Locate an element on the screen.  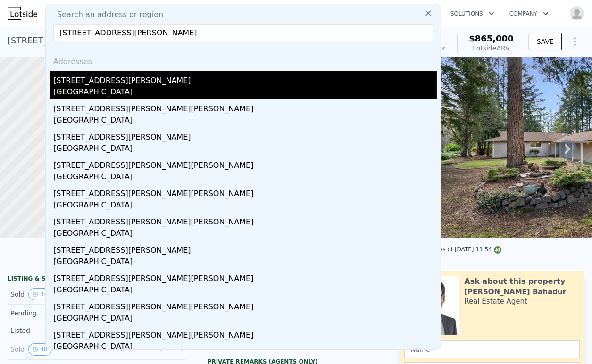
button: Company is located at coordinates (529, 14).